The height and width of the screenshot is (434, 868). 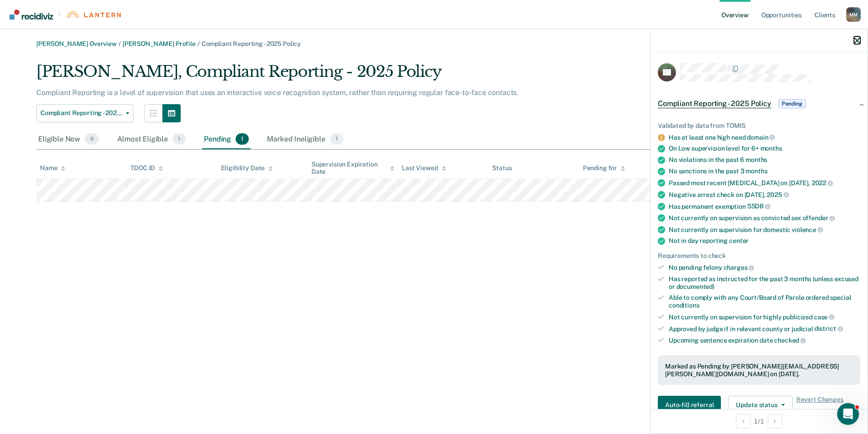 What do you see at coordinates (790, 340) in the screenshot?
I see `span: checked` at bounding box center [790, 340].